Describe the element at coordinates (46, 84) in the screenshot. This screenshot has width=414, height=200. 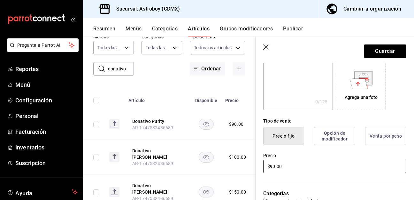
I see `span: Menú` at that location.